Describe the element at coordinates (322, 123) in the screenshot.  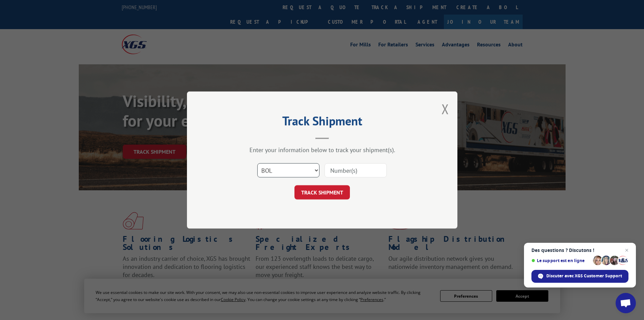
I see `h2: Track Shipment` at that location.